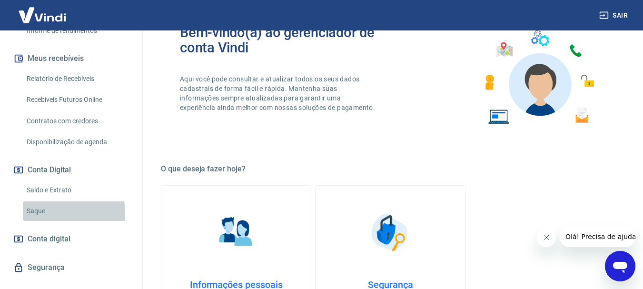 This screenshot has width=643, height=289. Describe the element at coordinates (77, 211) in the screenshot. I see `a: Saque` at that location.